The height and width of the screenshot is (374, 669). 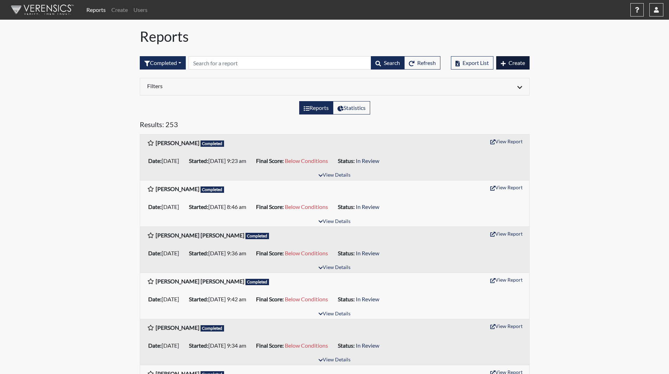 What do you see at coordinates (316, 108) in the screenshot?
I see `label: View the list of reports` at bounding box center [316, 108].